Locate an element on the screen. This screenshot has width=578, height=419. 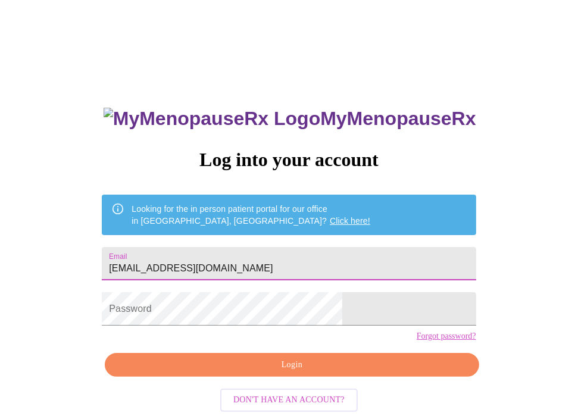
h3: MyMenopauseRx is located at coordinates (290, 119).